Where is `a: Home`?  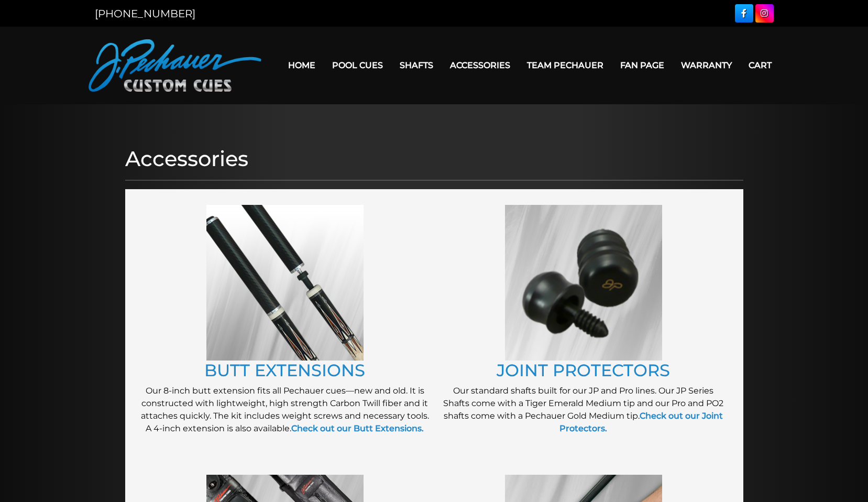
a: Home is located at coordinates (302, 65).